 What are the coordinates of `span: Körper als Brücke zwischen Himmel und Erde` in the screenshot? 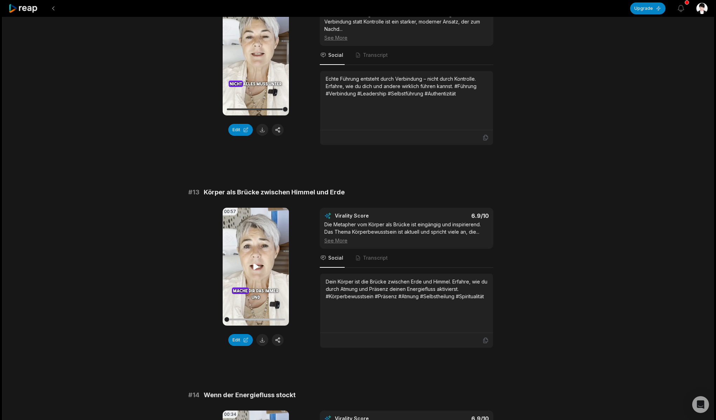 It's located at (274, 192).